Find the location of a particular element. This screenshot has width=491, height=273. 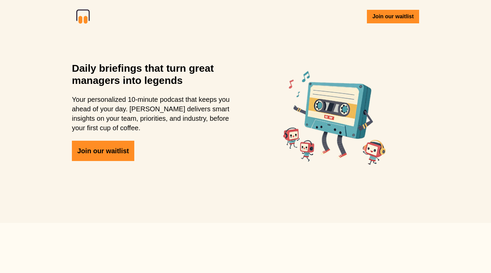

h1: Daily briefings that turn great managers into legends is located at coordinates (156, 75).